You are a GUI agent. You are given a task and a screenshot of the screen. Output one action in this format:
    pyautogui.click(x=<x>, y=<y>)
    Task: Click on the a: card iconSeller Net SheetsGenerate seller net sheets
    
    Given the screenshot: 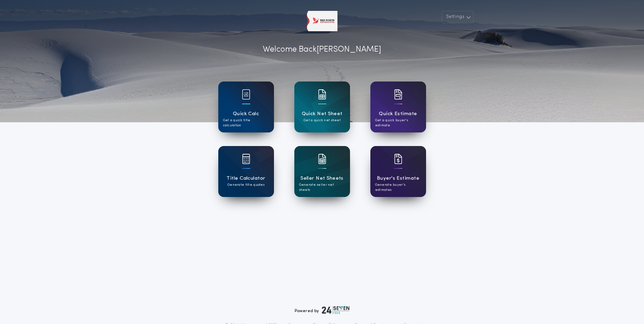 What is the action you would take?
    pyautogui.click(x=322, y=171)
    